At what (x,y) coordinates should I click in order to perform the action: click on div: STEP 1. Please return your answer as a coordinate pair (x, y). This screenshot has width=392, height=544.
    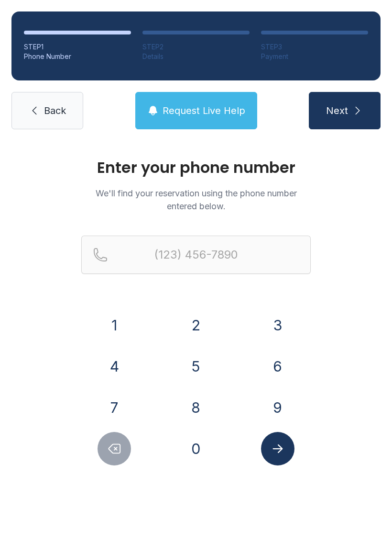
    Looking at the image, I should click on (78, 47).